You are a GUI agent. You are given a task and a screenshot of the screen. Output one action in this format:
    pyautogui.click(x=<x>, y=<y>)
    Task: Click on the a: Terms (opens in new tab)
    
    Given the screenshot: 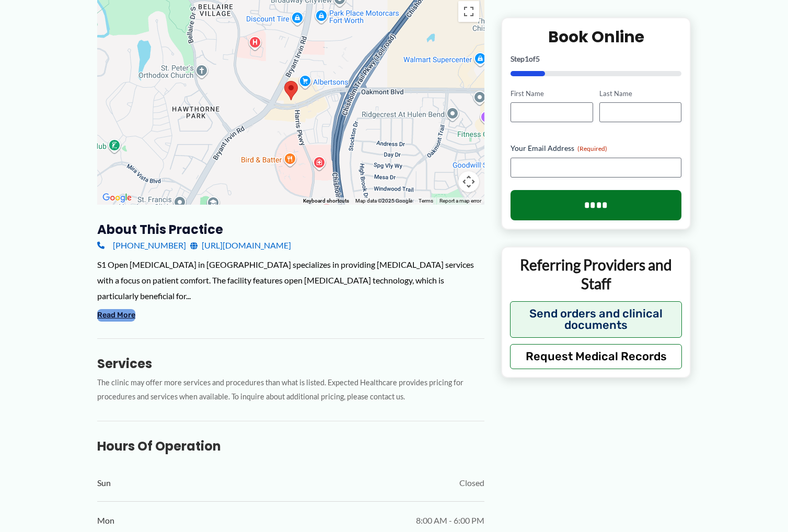 What is the action you would take?
    pyautogui.click(x=426, y=201)
    